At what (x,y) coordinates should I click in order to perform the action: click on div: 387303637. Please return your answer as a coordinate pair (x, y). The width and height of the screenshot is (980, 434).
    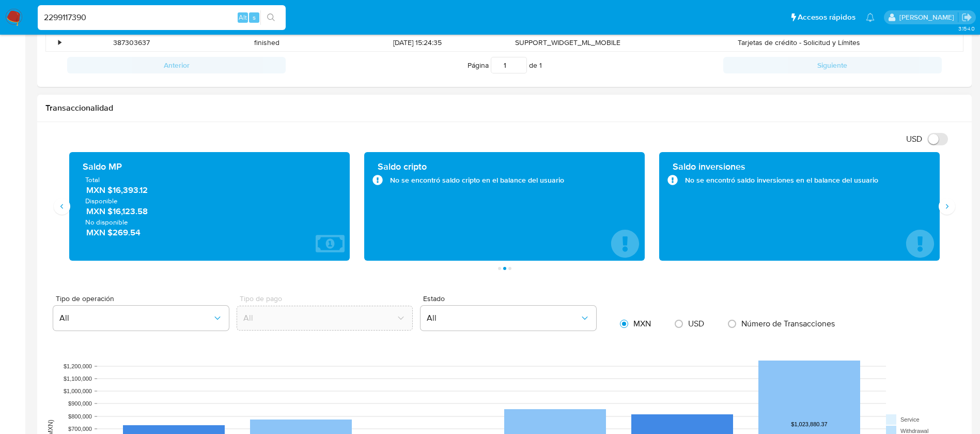
    Looking at the image, I should click on (132, 43).